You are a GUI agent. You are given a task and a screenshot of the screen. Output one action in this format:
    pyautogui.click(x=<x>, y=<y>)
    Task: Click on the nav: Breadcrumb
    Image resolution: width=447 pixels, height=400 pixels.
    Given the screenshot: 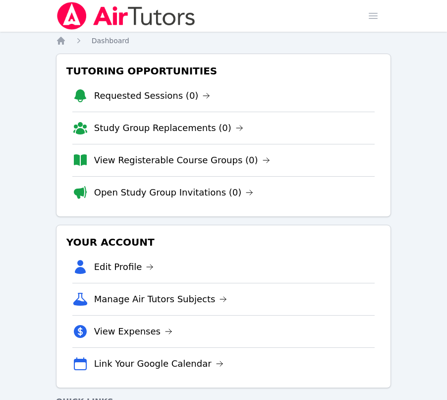 What is the action you would take?
    pyautogui.click(x=224, y=41)
    